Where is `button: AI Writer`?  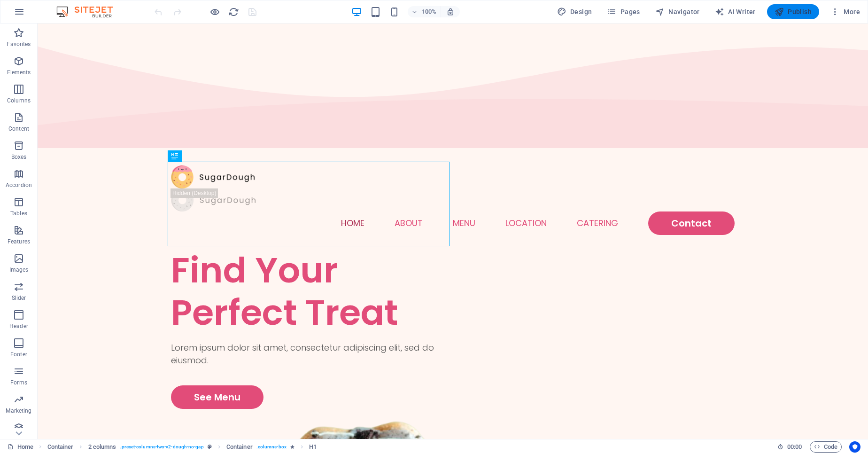 button: AI Writer is located at coordinates (735, 11).